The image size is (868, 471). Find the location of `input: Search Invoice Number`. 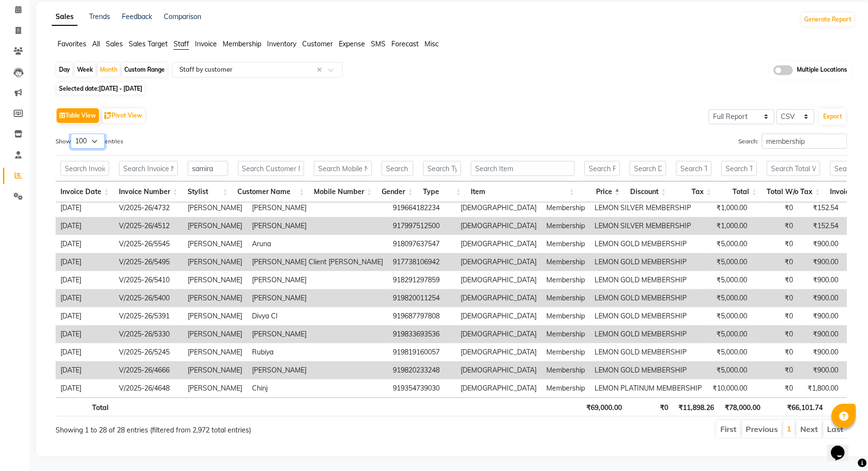

input: Search Invoice Number is located at coordinates (148, 168).